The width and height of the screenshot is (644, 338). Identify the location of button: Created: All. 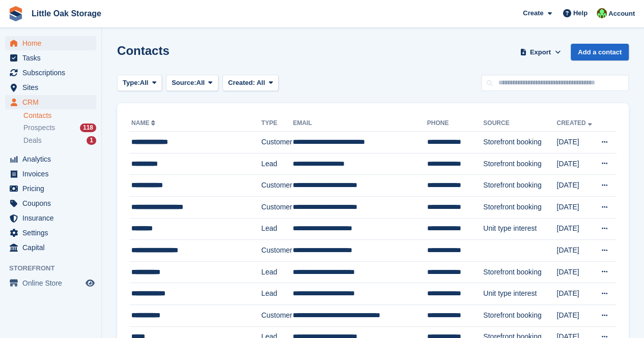
(251, 83).